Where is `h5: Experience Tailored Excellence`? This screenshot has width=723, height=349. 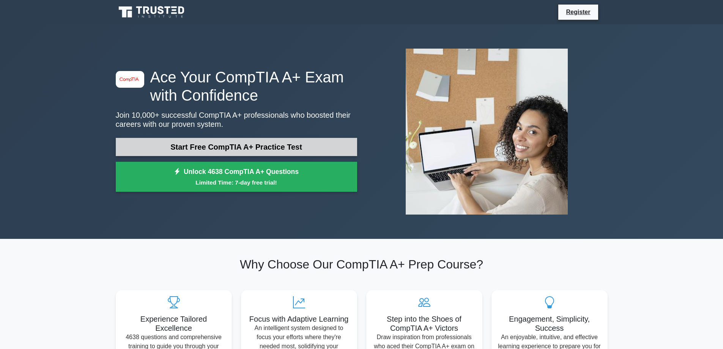 h5: Experience Tailored Excellence is located at coordinates (174, 323).